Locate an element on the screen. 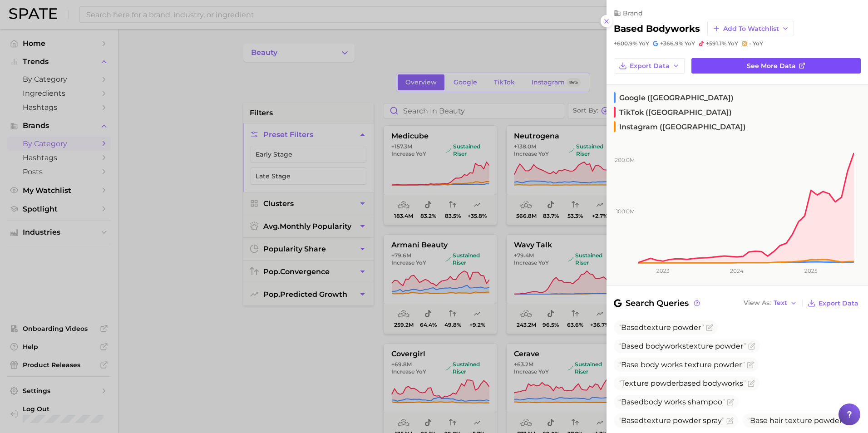 This screenshot has width=868, height=433. tspan: 2023 is located at coordinates (662, 271).